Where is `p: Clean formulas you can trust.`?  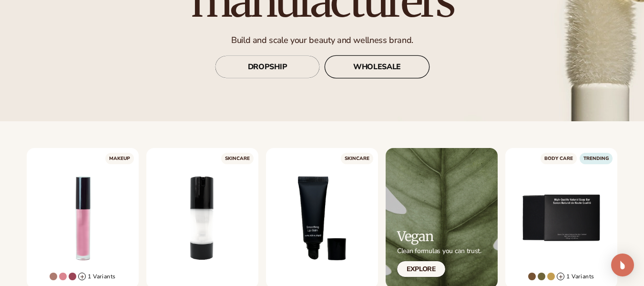 p: Clean formulas you can trust. is located at coordinates (439, 251).